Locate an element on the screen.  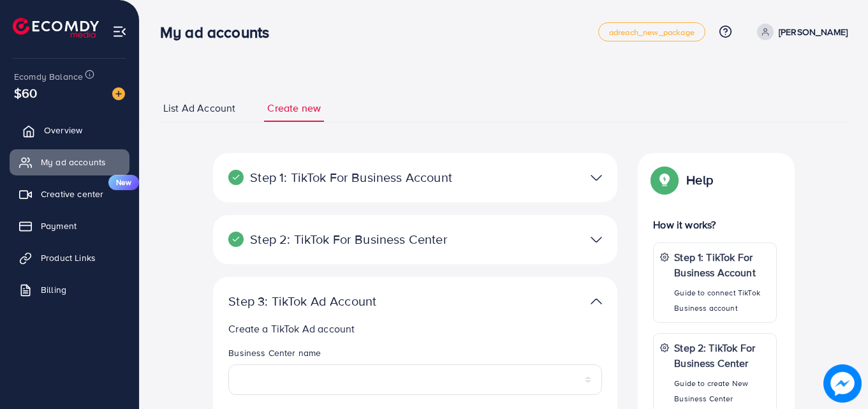
p: How it works? is located at coordinates (715, 225).